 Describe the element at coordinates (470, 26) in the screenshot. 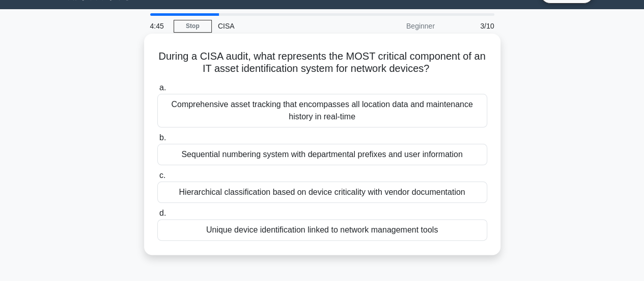

I see `div: 3/10` at that location.